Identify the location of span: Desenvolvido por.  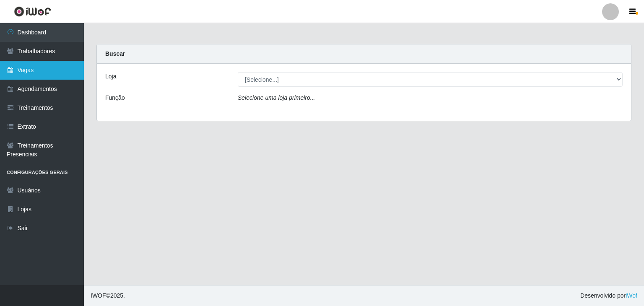
(608, 295).